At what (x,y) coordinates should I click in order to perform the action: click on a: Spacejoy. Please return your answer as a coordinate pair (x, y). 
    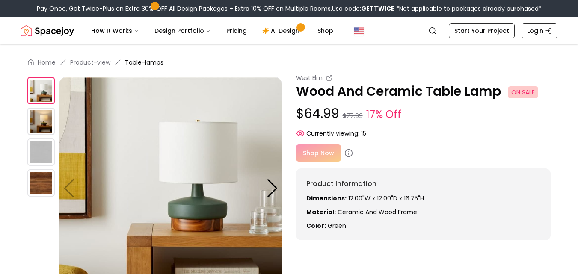
    Looking at the image, I should click on (47, 31).